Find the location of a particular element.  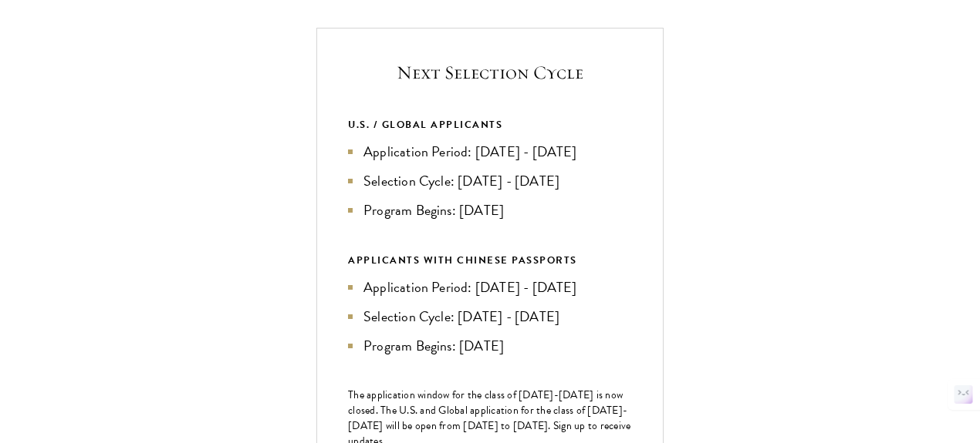

div: APPLICANTS WITH CHINESE PASSPORTS is located at coordinates (490, 261).